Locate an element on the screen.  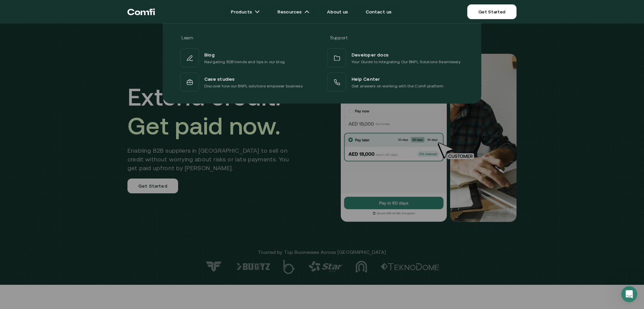
span: Help Center is located at coordinates (365, 78).